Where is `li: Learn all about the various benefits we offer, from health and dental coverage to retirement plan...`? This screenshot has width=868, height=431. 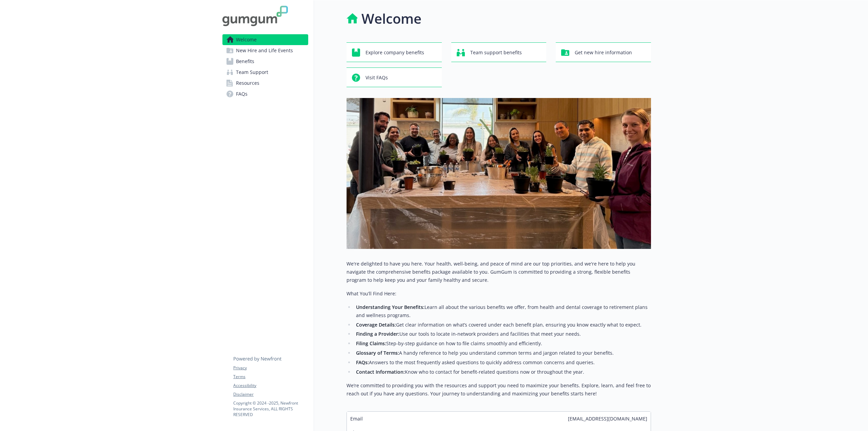 li: Learn all about the various benefits we offer, from health and dental coverage to retirement plan... is located at coordinates (502, 311).